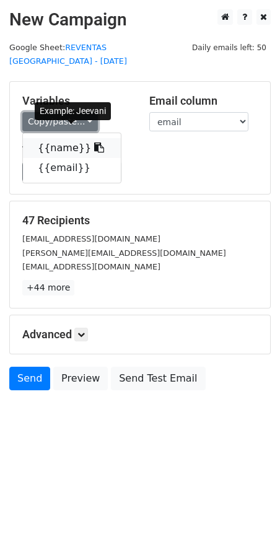 This screenshot has width=280, height=534. Describe the element at coordinates (80, 378) in the screenshot. I see `a: Preview` at that location.